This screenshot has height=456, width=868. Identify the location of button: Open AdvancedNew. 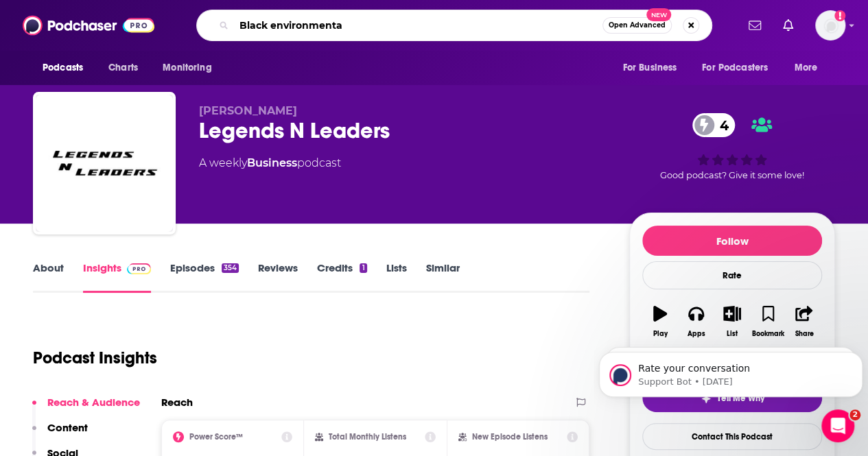
(637, 25).